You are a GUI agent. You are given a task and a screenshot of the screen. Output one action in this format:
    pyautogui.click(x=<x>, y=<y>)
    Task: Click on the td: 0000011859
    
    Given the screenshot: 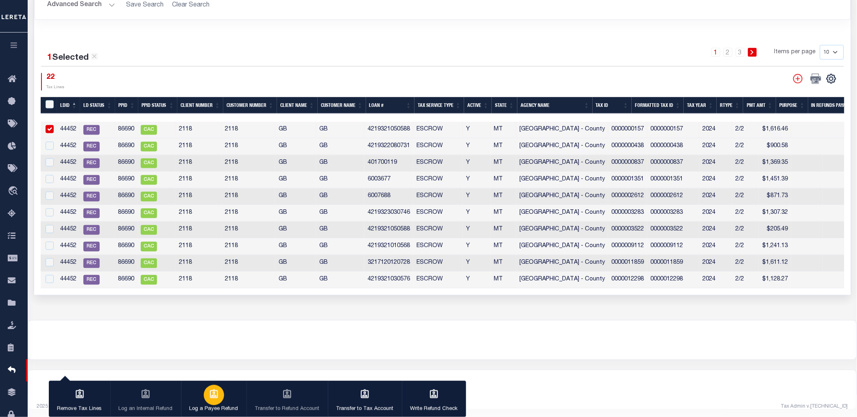 What is the action you would take?
    pyautogui.click(x=673, y=264)
    